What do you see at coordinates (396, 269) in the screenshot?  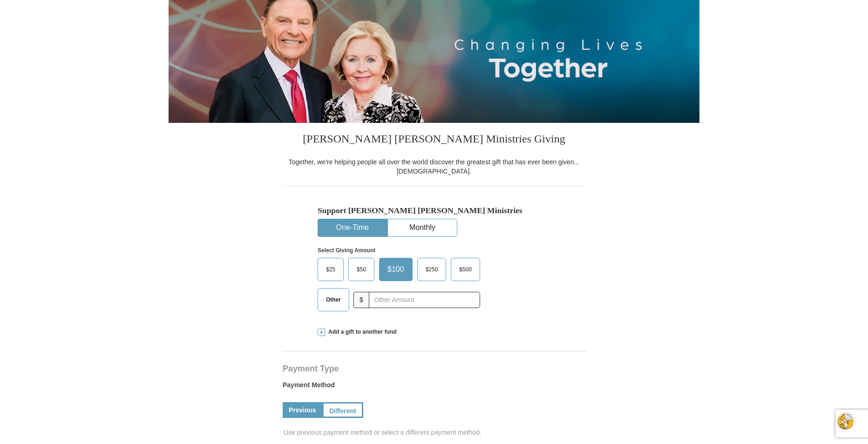 I see `span: $100` at bounding box center [396, 269].